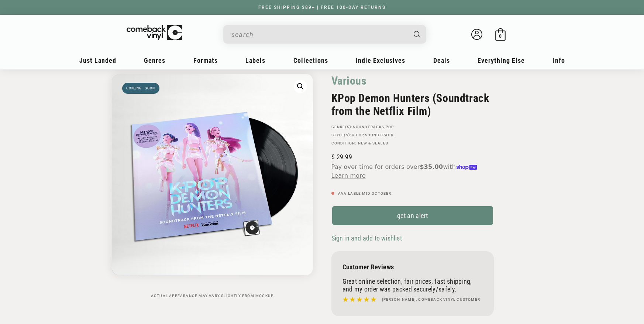  I want to click on a: Various, so click(349, 80).